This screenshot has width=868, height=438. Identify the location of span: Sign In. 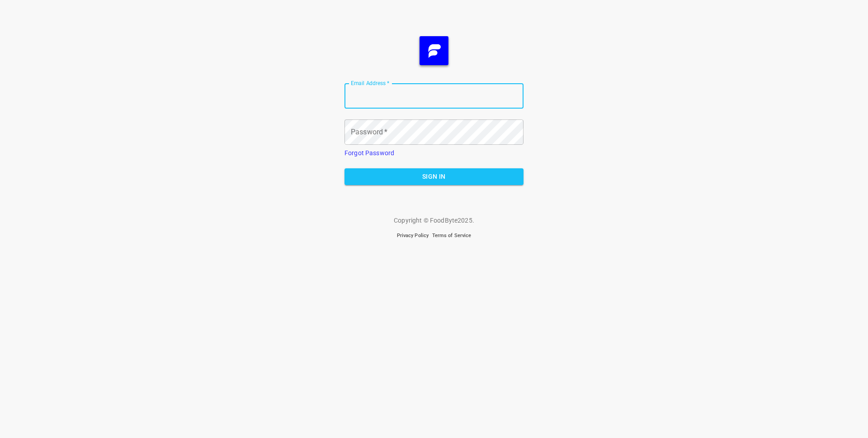
(434, 176).